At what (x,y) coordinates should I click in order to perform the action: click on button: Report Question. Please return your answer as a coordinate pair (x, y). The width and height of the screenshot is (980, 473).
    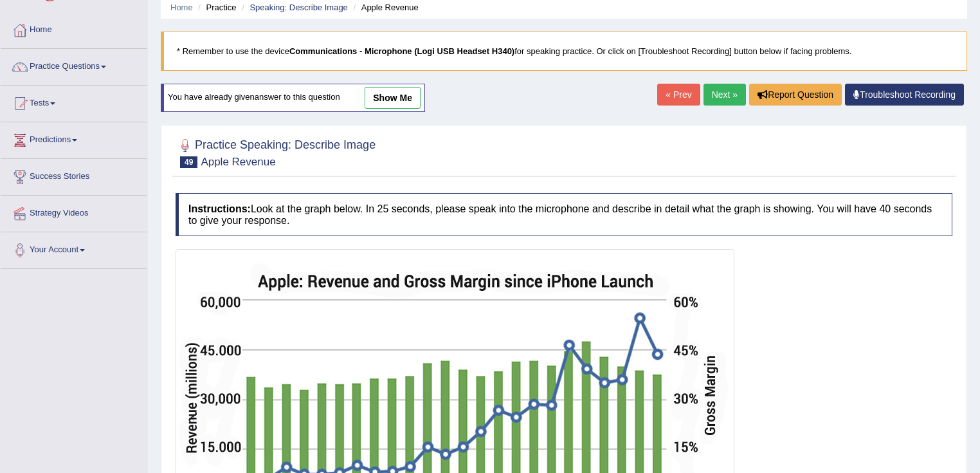
    Looking at the image, I should click on (795, 95).